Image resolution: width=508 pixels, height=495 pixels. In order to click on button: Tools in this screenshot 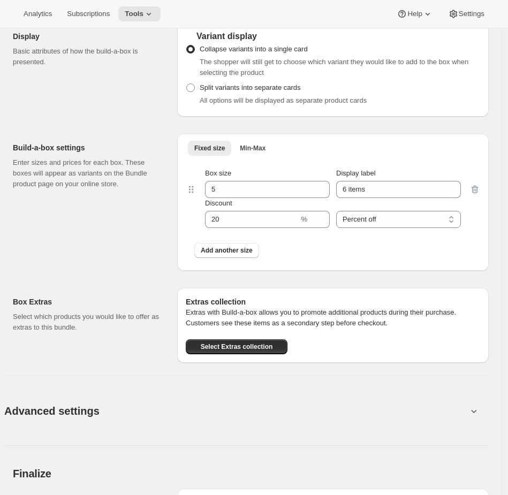, I will do `click(139, 14)`.